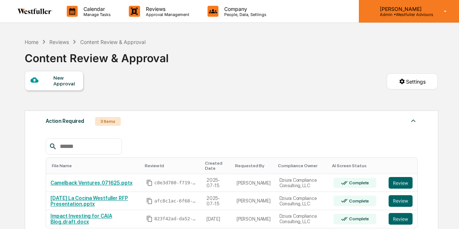 The height and width of the screenshot is (229, 459). I want to click on span: 823f42ad-da52-427a-bdfe-d3b490ef0764, so click(176, 218).